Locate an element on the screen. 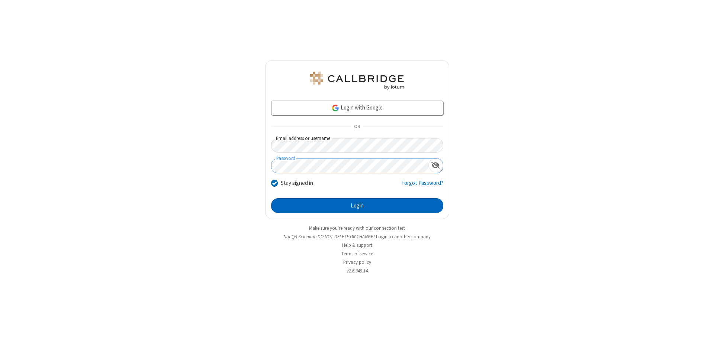  span: OR is located at coordinates (357, 127).